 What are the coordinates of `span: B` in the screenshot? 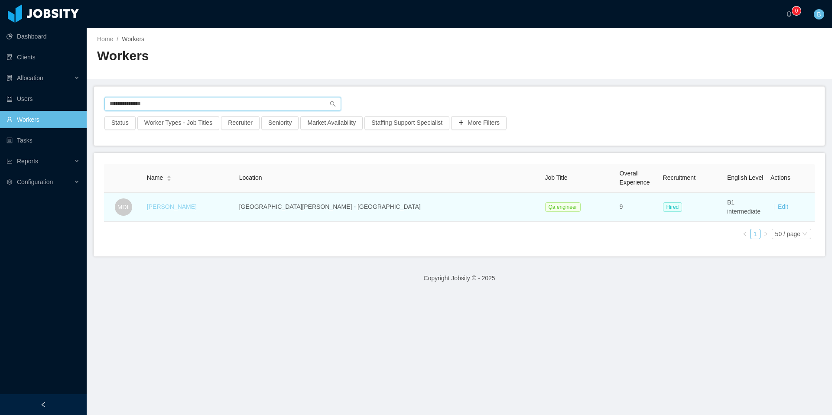 It's located at (819, 14).